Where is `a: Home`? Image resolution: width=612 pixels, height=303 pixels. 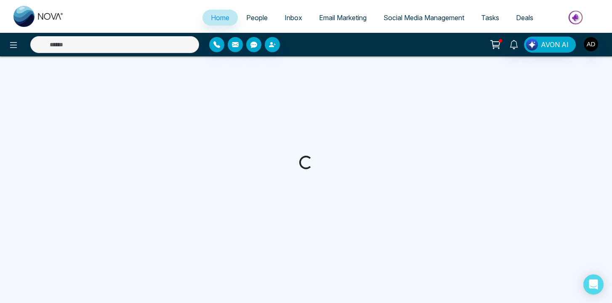
a: Home is located at coordinates (220, 18).